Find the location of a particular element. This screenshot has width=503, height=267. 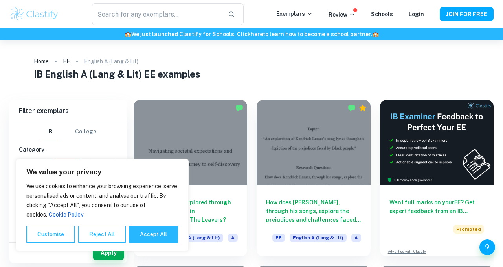

button: IB is located at coordinates (50, 132).